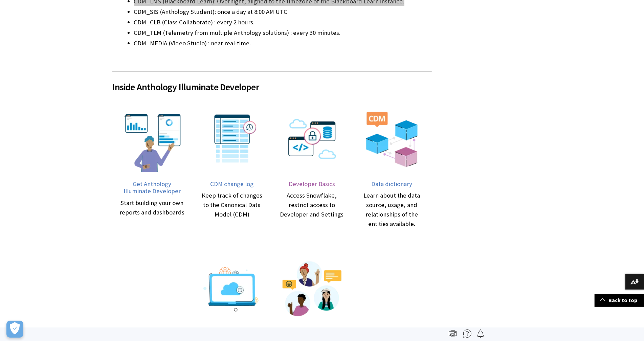 Image resolution: width=644 pixels, height=341 pixels. What do you see at coordinates (392, 184) in the screenshot?
I see `span: Data dictionary` at bounding box center [392, 184].